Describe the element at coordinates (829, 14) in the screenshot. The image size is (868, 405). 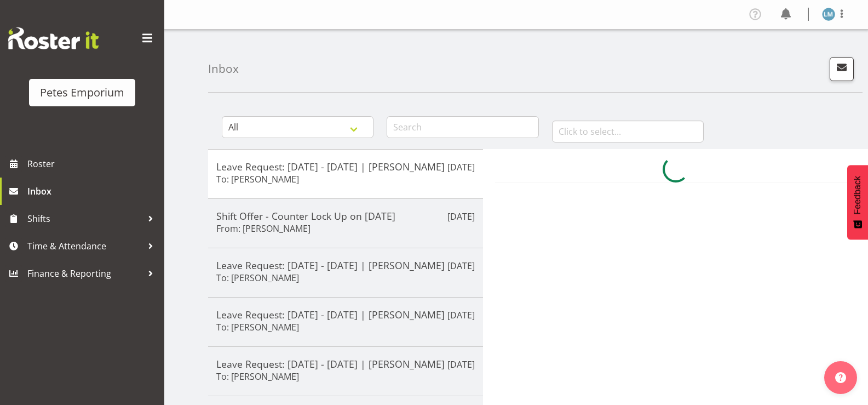
I see `img: lianne-morete5410.jpg` at that location.